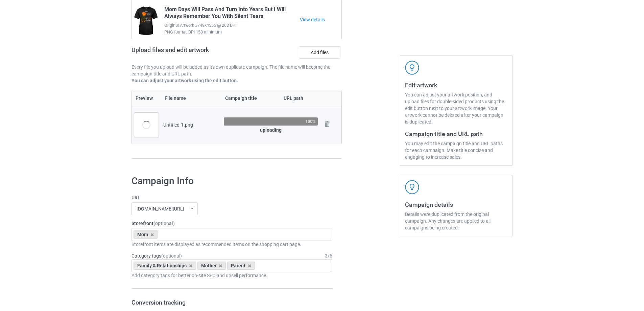 The width and height of the screenshot is (644, 311). Describe the element at coordinates (456, 108) in the screenshot. I see `div: You can adjust your artwork position, and upload files for double-sided products using the edit b...` at that location.